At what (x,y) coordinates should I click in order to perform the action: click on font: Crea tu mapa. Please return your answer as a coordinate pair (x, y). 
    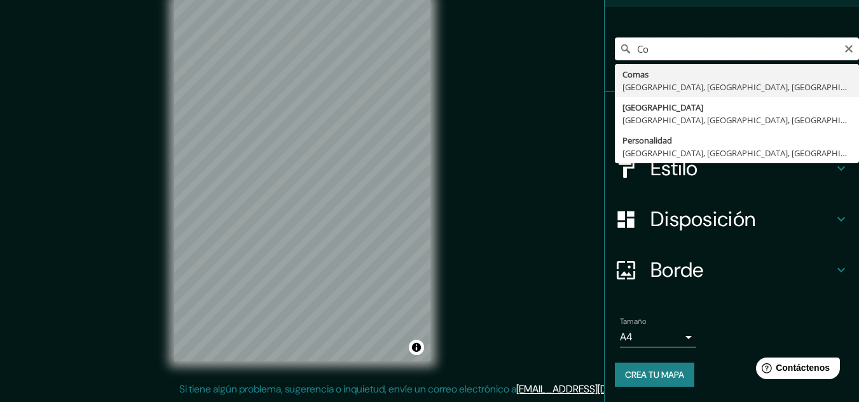
    Looking at the image, I should click on (654, 375).